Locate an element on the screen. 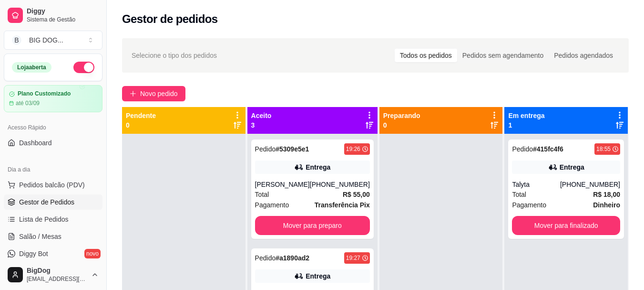 The width and height of the screenshot is (644, 290). div: 19:26 is located at coordinates (354, 149).